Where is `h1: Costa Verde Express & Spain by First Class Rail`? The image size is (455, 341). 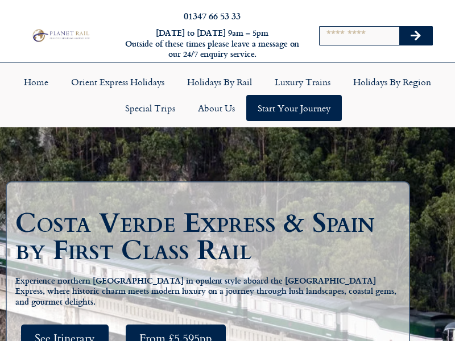
h1: Costa Verde Express & Spain by First Class Rail is located at coordinates (211, 237).